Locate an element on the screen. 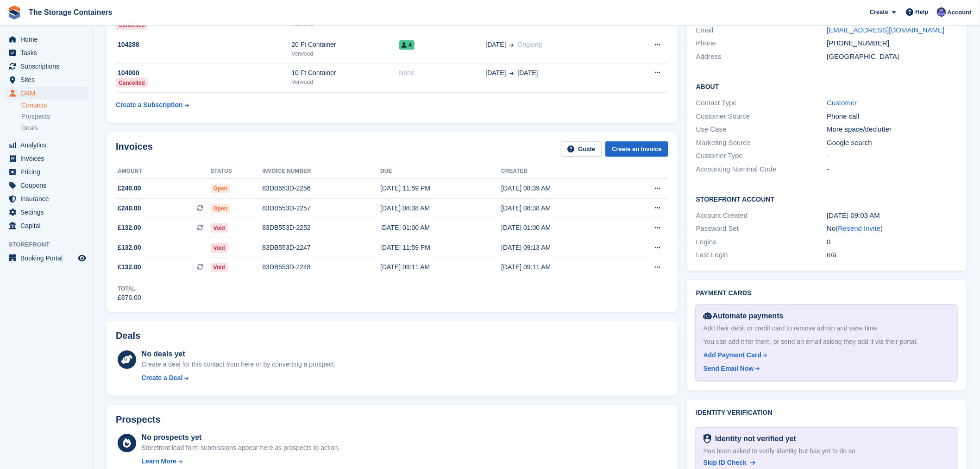 This screenshot has width=980, height=469. span: Settings is located at coordinates (48, 212).